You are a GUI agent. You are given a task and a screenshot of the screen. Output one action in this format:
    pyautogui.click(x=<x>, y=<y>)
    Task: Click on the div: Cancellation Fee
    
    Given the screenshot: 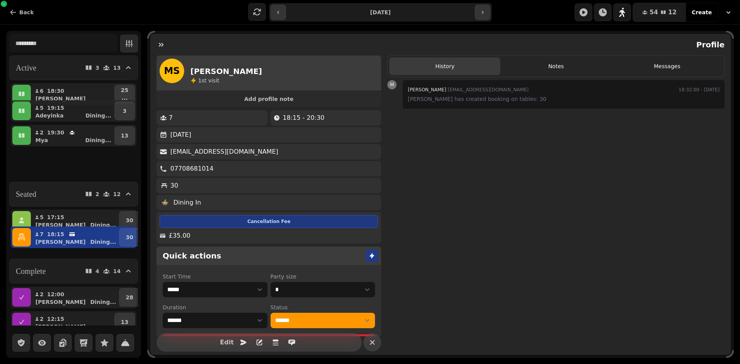 What is the action you would take?
    pyautogui.click(x=268, y=221)
    